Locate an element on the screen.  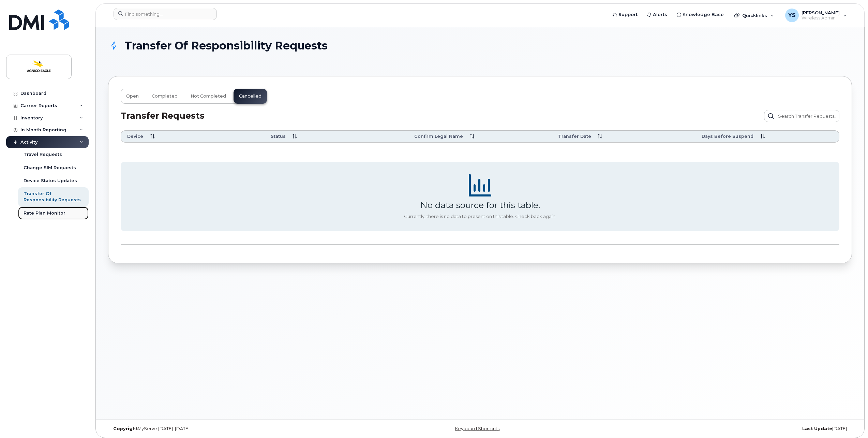
div: No data source for this table. is located at coordinates (480, 205).